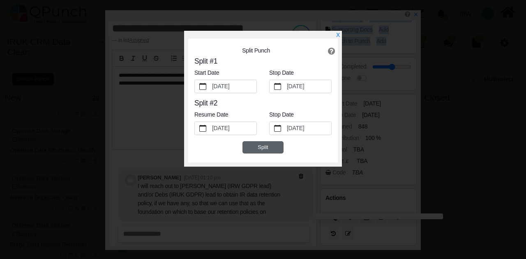 This screenshot has height=259, width=526. I want to click on legend: Resume Date, so click(226, 116).